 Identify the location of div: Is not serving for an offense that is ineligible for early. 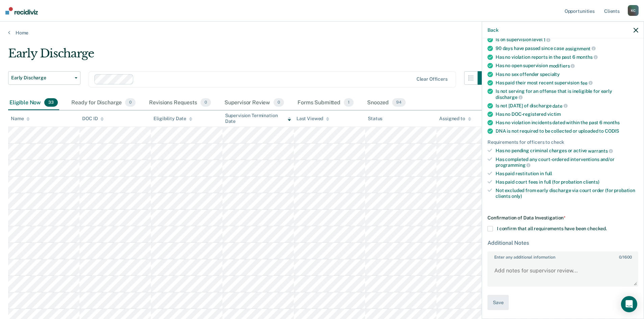
(567, 94).